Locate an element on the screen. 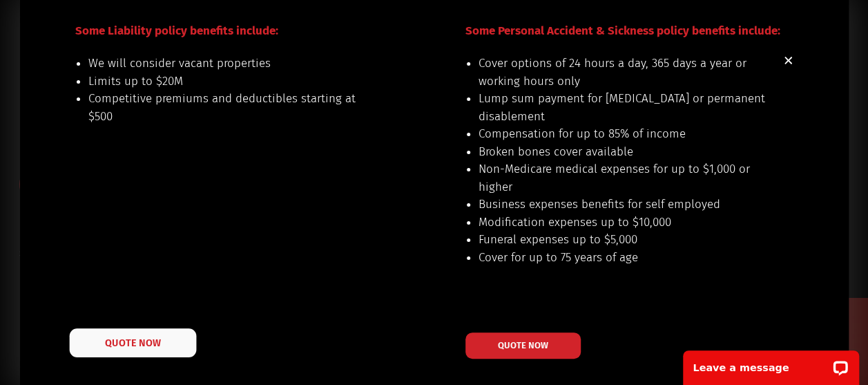  li: Modification expenses up to $10,000 is located at coordinates (623, 223).